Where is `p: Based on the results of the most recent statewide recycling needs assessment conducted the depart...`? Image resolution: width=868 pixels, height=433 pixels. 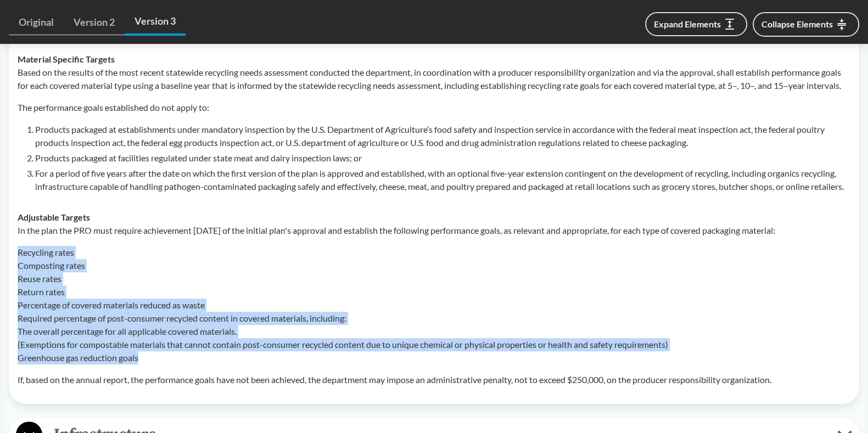 p: Based on the results of the most recent statewide recycling needs assessment conducted the depart... is located at coordinates (434, 79).